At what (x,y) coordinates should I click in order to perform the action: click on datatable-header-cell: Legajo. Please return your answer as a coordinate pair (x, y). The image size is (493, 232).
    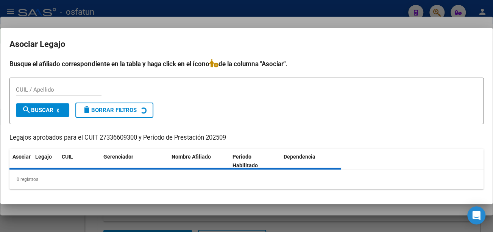
    Looking at the image, I should click on (45, 161).